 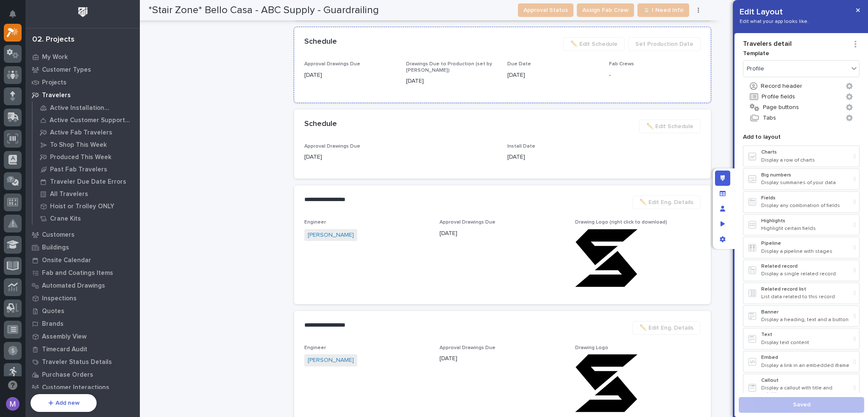 What do you see at coordinates (801, 96) in the screenshot?
I see `button: Profile fields` at bounding box center [801, 96].